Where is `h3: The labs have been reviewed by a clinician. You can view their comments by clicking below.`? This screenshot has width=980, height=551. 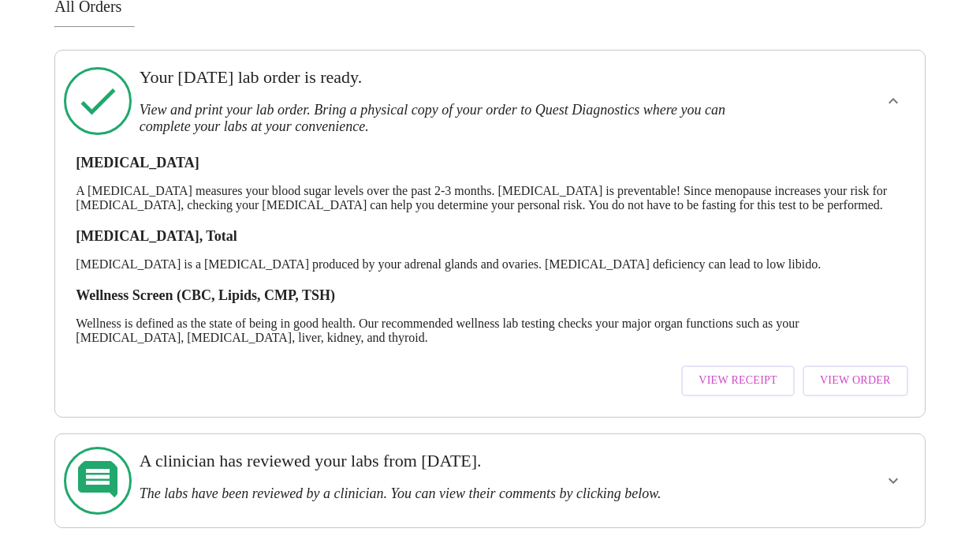
h3: The labs have been reviewed by a clinician. You can view their comments by clicking below. is located at coordinates (448, 493).